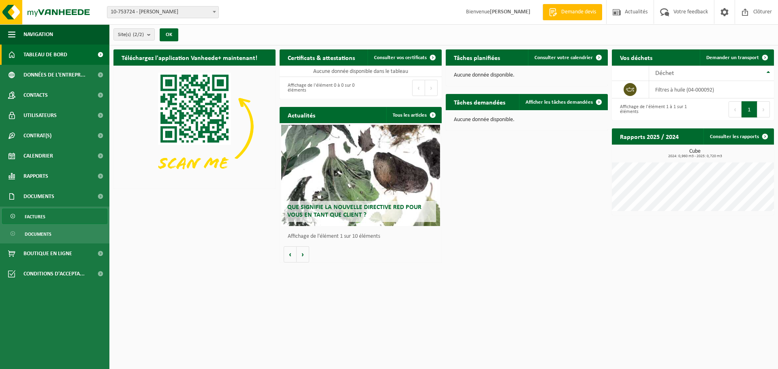  What do you see at coordinates (649, 136) in the screenshot?
I see `h2: Rapports 2025 / 2024` at bounding box center [649, 136].